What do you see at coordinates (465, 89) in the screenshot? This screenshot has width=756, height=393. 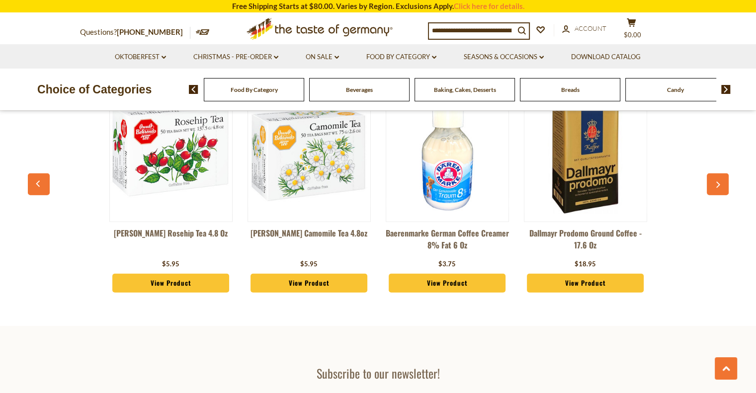 I see `a: Baking, Cakes, Desserts` at bounding box center [465, 89].